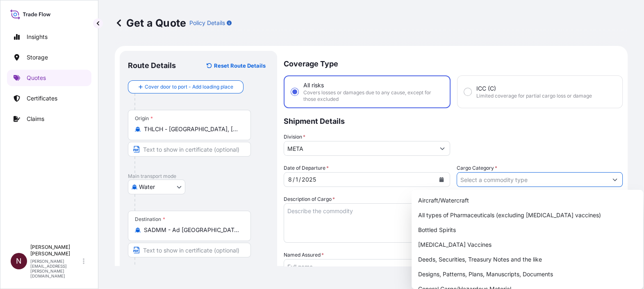 Image resolution: width=644 pixels, height=289 pixels. What do you see at coordinates (37, 37) in the screenshot?
I see `p: Insights` at bounding box center [37, 37].